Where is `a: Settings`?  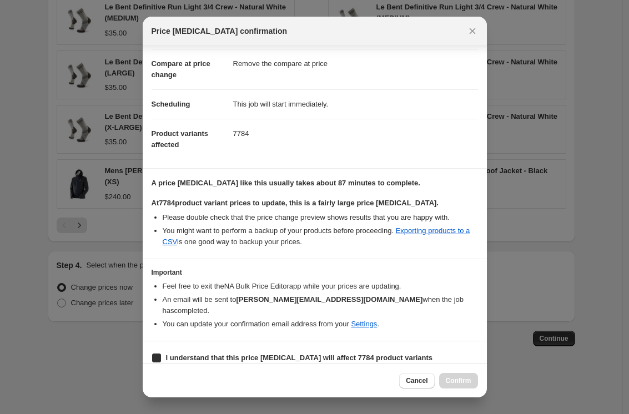
a: Settings is located at coordinates (364, 324).